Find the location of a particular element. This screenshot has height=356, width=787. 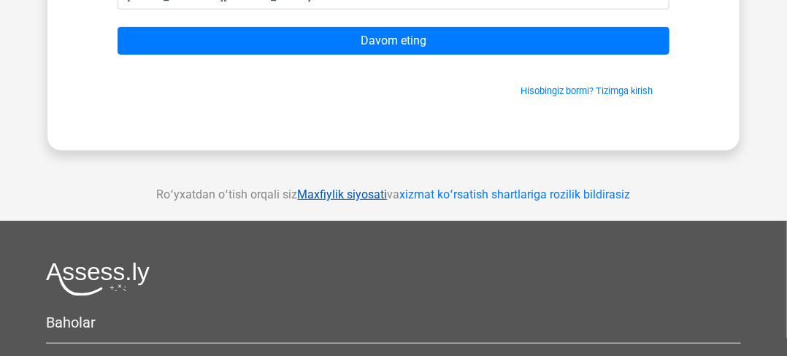

a: xizmat koʻrsatish shartlariga rozilik bildirasiz is located at coordinates (516, 194).